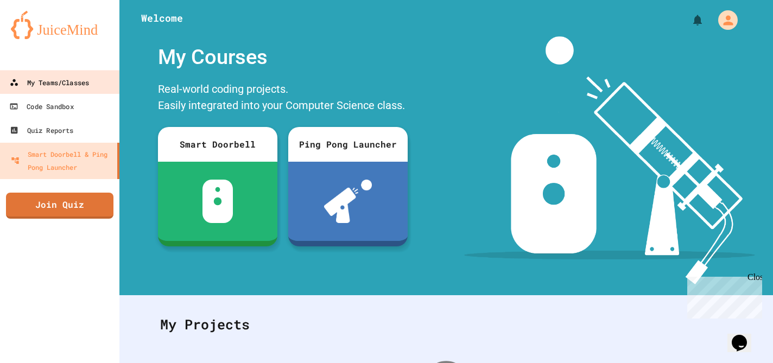 Image resolution: width=773 pixels, height=363 pixels. What do you see at coordinates (49, 83) in the screenshot?
I see `div: My Teams/Classes` at bounding box center [49, 83].